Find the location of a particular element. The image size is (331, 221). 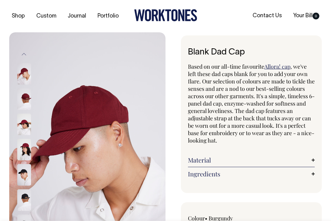

span: Based on our all-time favourite is located at coordinates (226, 66).